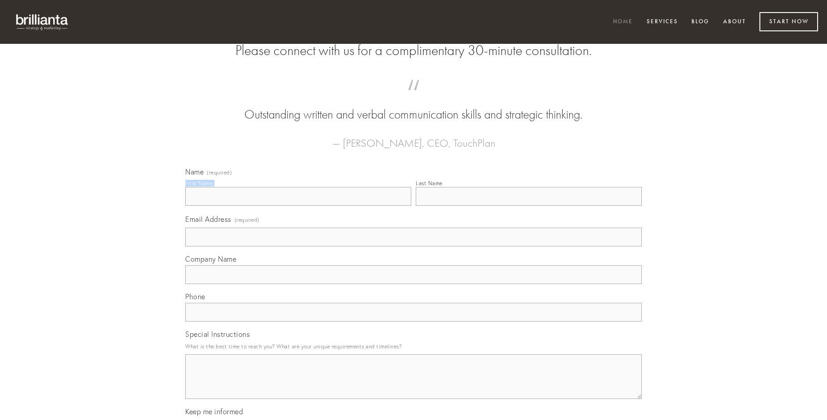 The height and width of the screenshot is (420, 827). Describe the element at coordinates (662, 22) in the screenshot. I see `a: Services` at that location.